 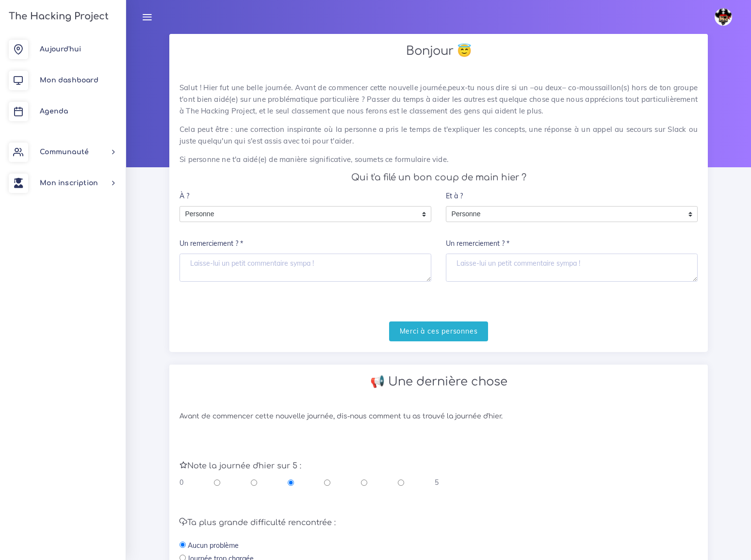 What do you see at coordinates (64, 151) in the screenshot?
I see `span: Communauté` at bounding box center [64, 151].